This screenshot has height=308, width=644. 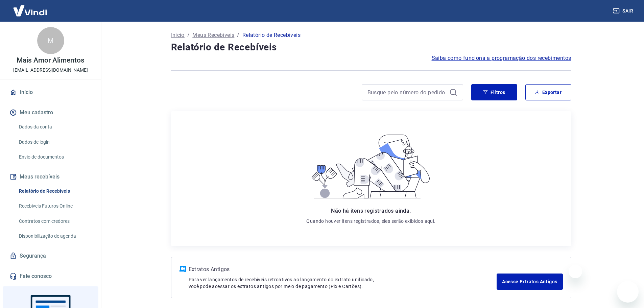 What do you see at coordinates (55, 142) in the screenshot?
I see `a: Dados de login` at bounding box center [55, 142].